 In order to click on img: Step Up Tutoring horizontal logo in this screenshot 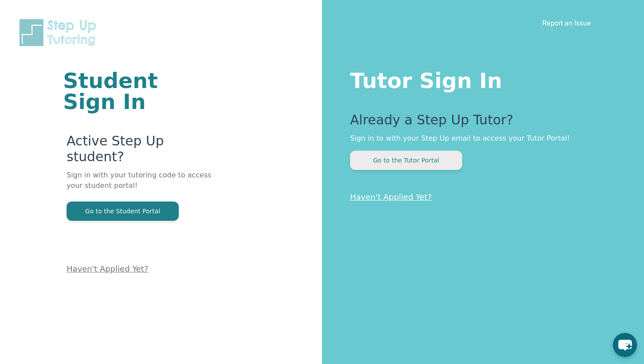, I will do `click(60, 32)`.